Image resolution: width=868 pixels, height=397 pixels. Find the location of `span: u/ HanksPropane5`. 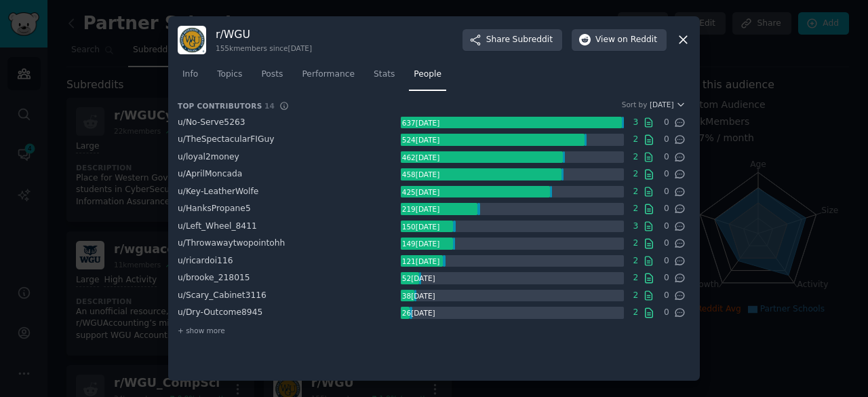

span: u/ HanksPropane5 is located at coordinates (214, 208).